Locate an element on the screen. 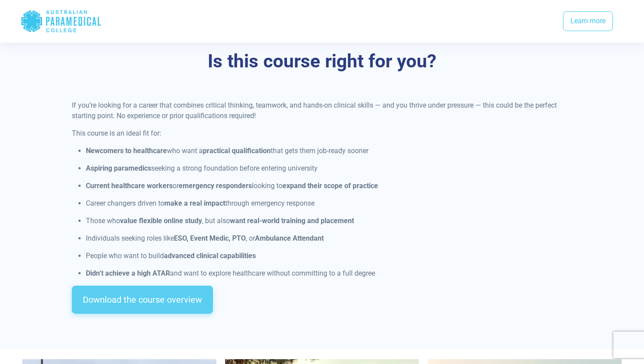 Image resolution: width=644 pixels, height=364 pixels. p: Career changers driven to through emergency response is located at coordinates (329, 204).